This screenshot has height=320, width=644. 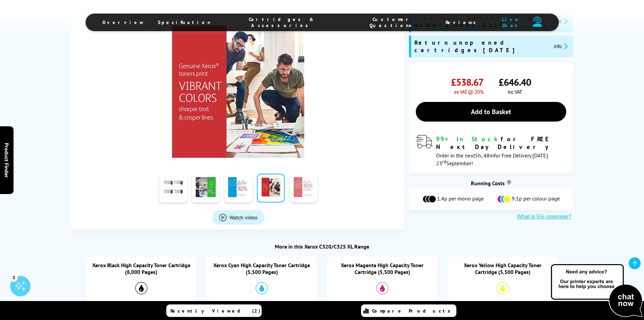 I want to click on a: Xerox Cyan High Capacity Toner Cartridge (5,500 Pages), so click(x=261, y=269).